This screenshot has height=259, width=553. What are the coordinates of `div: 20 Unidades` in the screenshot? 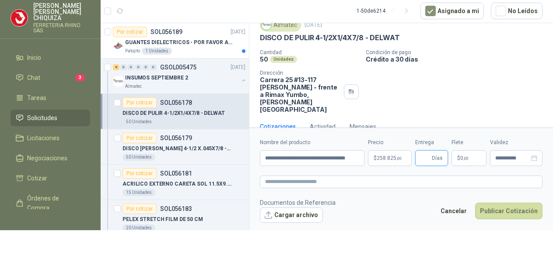 It's located at (139, 228).